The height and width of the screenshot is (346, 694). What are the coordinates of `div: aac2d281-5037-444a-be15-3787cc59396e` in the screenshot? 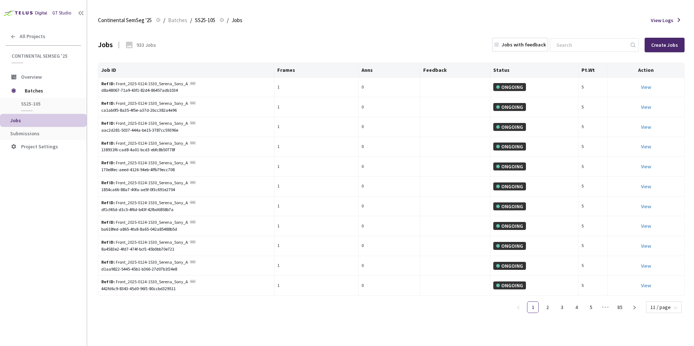 It's located at (186, 130).